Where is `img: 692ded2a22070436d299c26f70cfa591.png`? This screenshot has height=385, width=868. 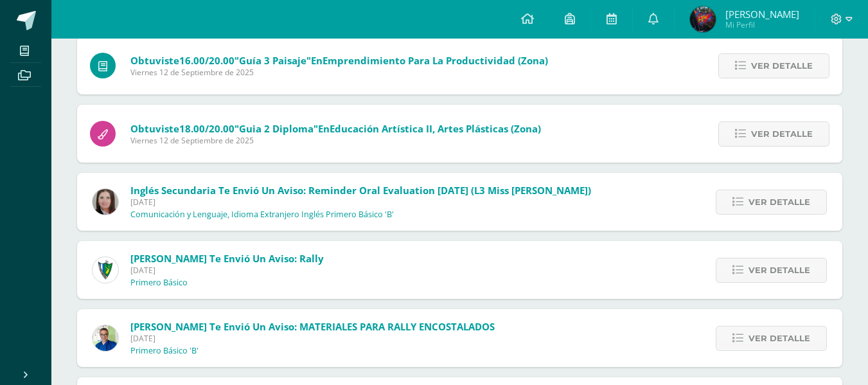
img: 692ded2a22070436d299c26f70cfa591.png is located at coordinates (105, 338).